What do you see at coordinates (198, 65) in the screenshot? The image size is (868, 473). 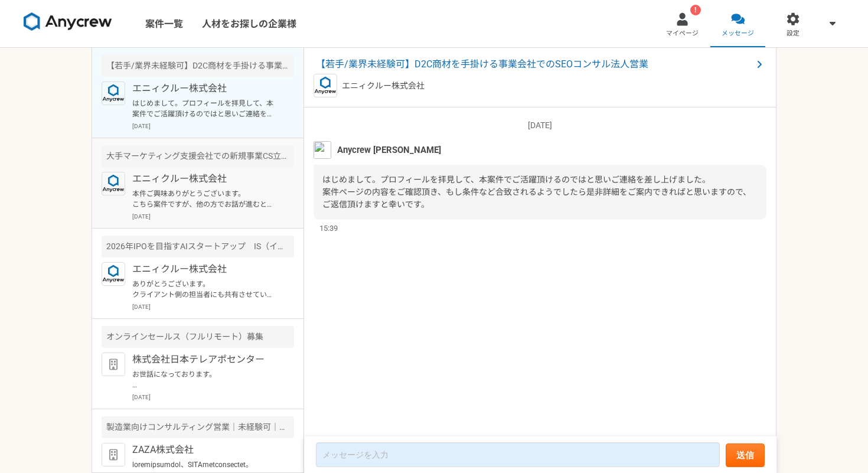 I see `div: 【若手/業界未経験可】D2C商材を手掛ける事業会社でのSEOコンサル法人営業` at bounding box center [198, 65].